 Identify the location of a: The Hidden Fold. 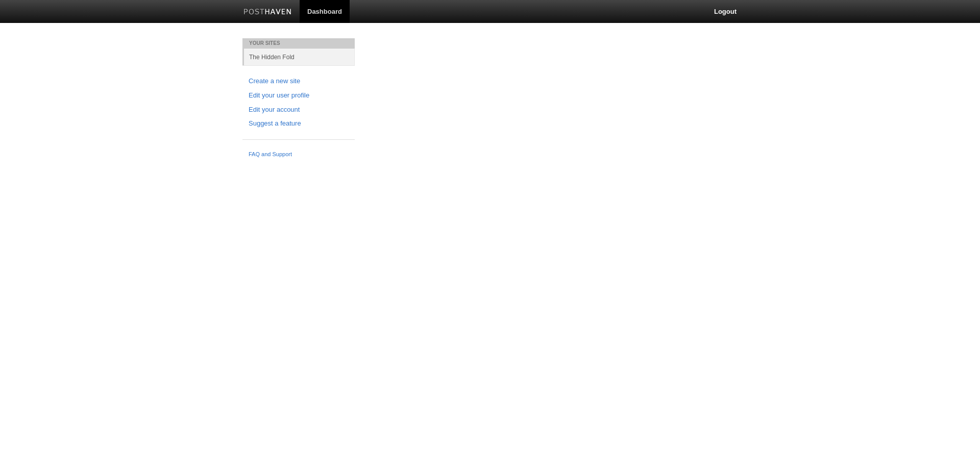
(299, 57).